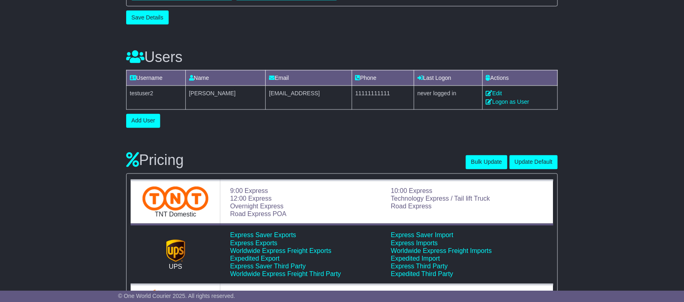 This screenshot has height=302, width=684. Describe the element at coordinates (249, 191) in the screenshot. I see `a: 9:00 Express` at that location.